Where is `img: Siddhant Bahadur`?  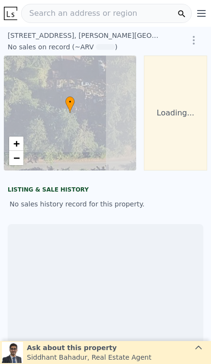
img: Siddhant Bahadur is located at coordinates (12, 353).